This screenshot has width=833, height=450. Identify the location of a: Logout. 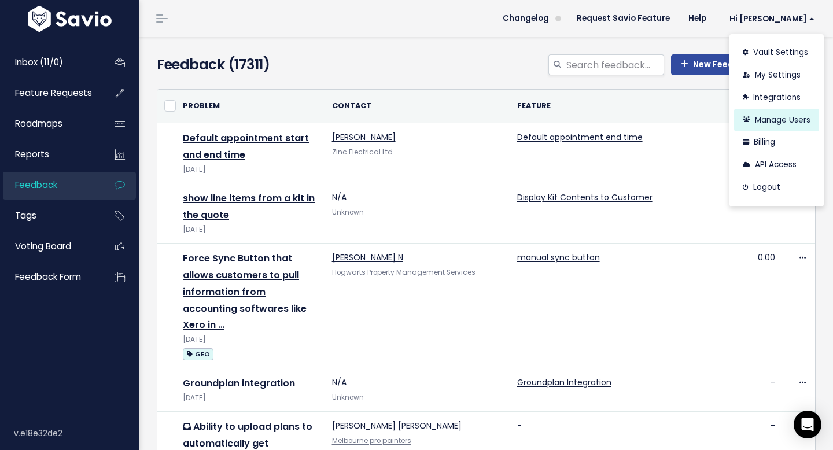
(776, 187).